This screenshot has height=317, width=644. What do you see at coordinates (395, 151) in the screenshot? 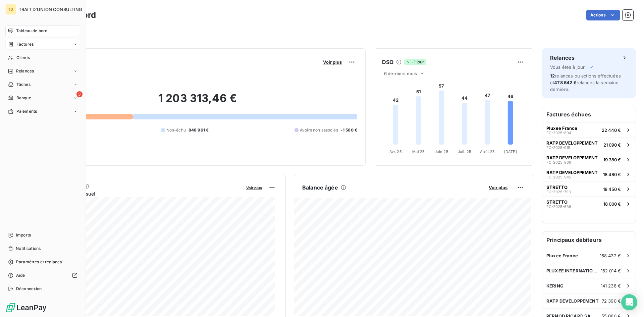
I see `tspan: Avr. 25` at bounding box center [395, 151].